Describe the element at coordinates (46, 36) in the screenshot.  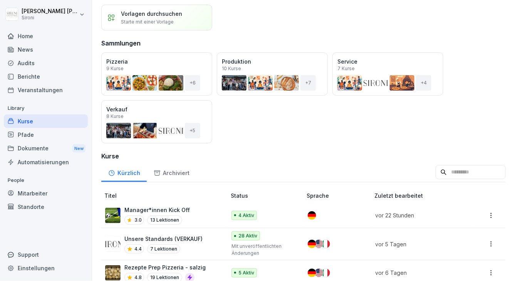
I see `a: Home` at that location.